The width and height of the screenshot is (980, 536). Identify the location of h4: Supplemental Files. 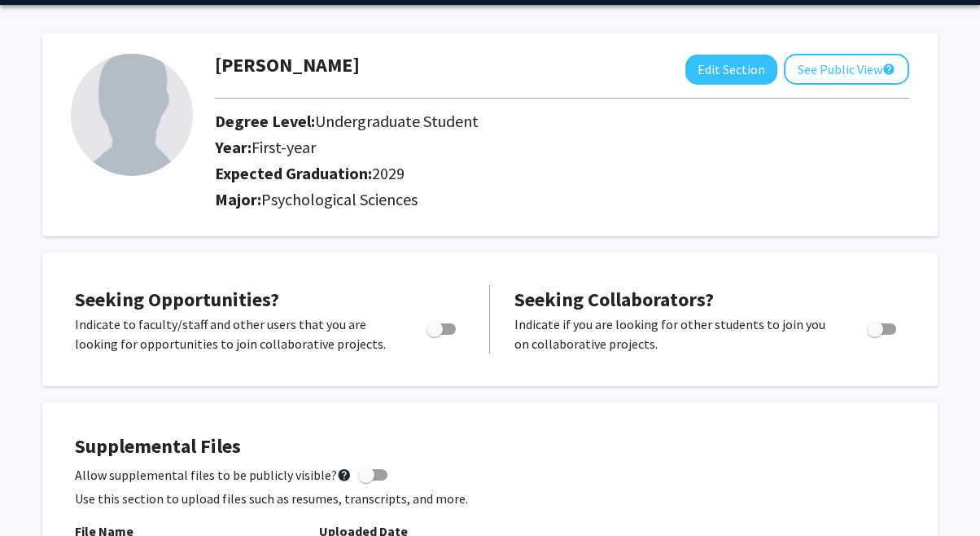
(490, 446).